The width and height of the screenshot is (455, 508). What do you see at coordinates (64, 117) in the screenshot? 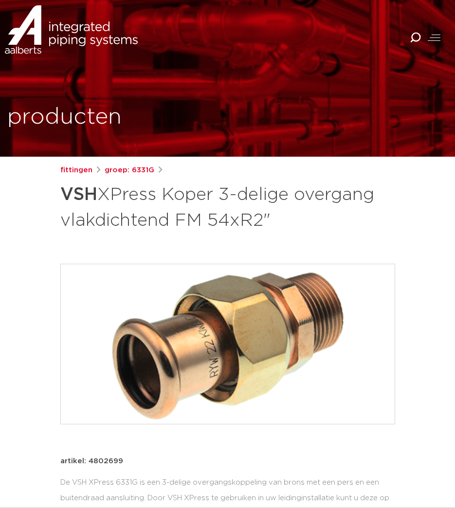
I see `h1: producten` at bounding box center [64, 117].